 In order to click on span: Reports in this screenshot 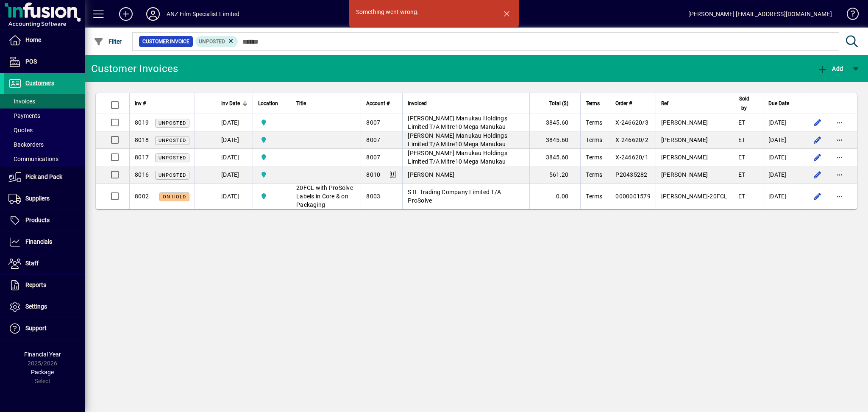, I will do `click(36, 285)`.